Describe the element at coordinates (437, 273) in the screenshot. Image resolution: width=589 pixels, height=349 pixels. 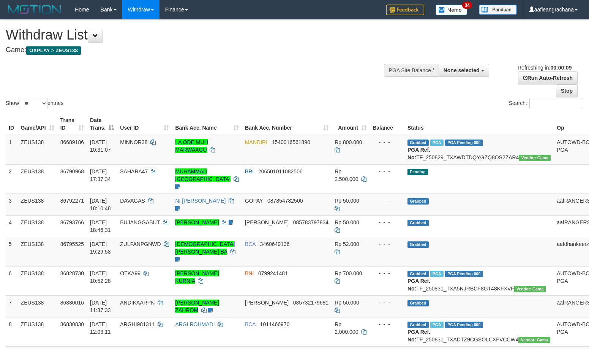
I see `span: Marked by aafsreyleap` at that location.